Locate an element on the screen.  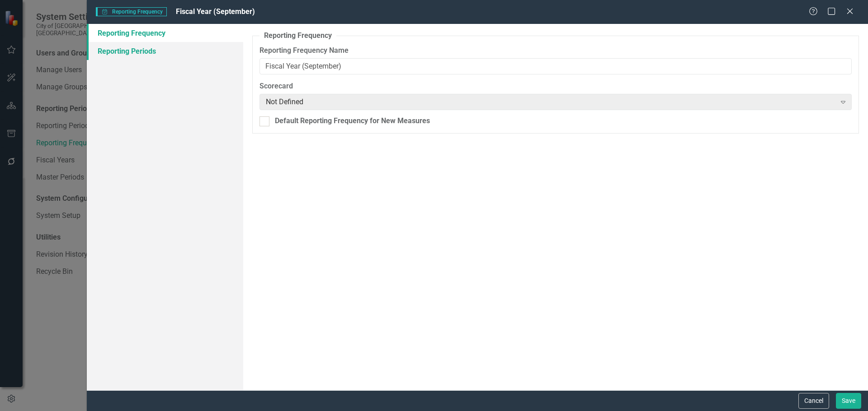
span: Fiscal Year (September) is located at coordinates (215, 11).